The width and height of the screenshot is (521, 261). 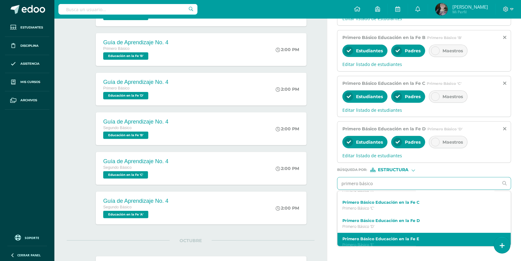 What do you see at coordinates (393, 169) in the screenshot?
I see `span: Estructura` at bounding box center [393, 169].